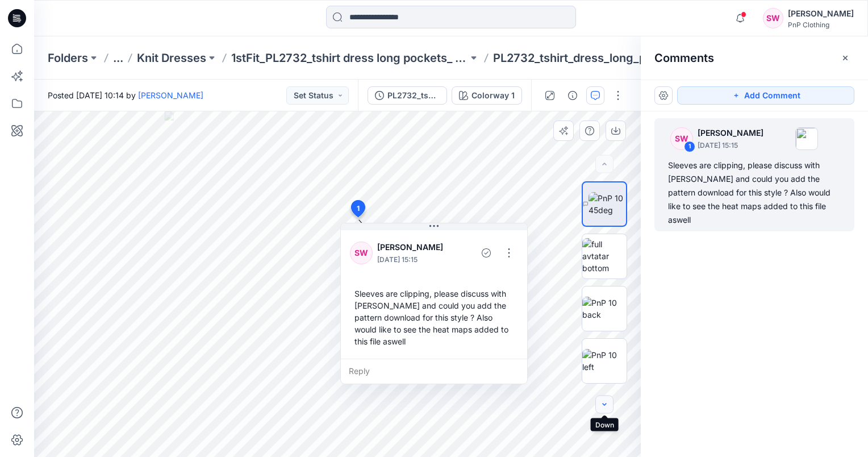  Describe the element at coordinates (68, 58) in the screenshot. I see `p: Folders` at that location.